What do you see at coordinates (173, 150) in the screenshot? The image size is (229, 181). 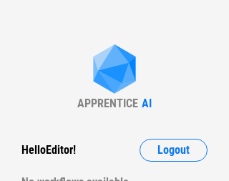 I see `span: Logout` at bounding box center [173, 150].